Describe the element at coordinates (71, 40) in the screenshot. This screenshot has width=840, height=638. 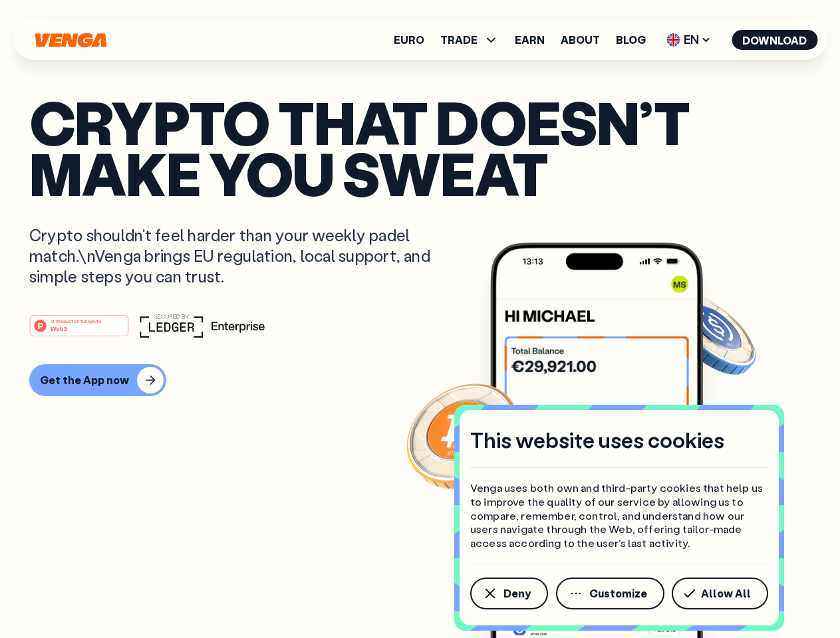
I see `svg: Home` at that location.